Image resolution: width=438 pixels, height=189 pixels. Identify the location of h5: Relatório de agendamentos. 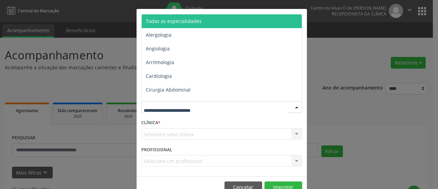
(180, 18).